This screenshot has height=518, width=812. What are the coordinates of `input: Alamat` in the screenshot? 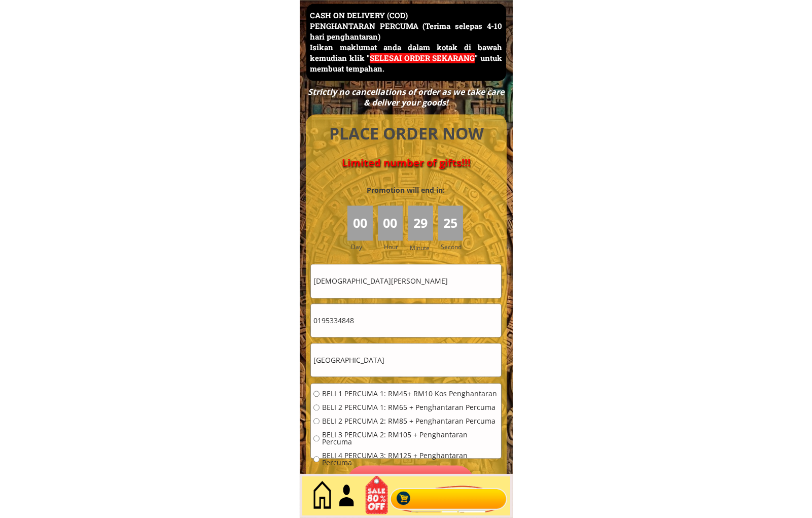 It's located at (406, 359).